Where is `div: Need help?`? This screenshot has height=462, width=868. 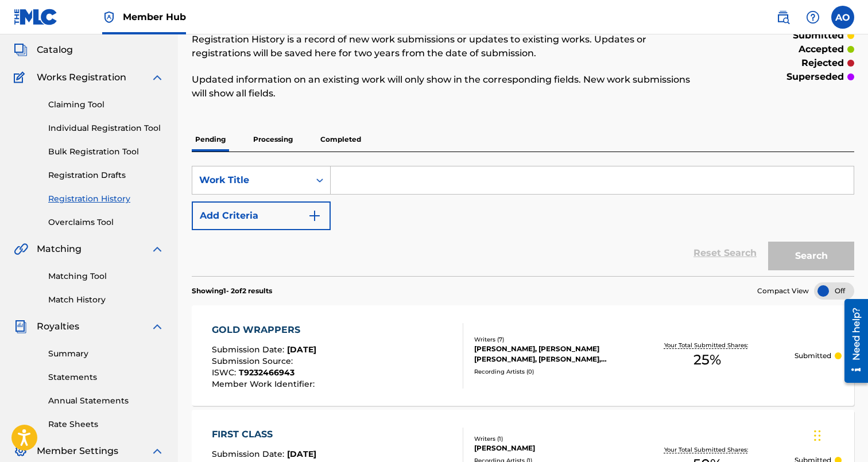
div: Need help? is located at coordinates (20, 40).